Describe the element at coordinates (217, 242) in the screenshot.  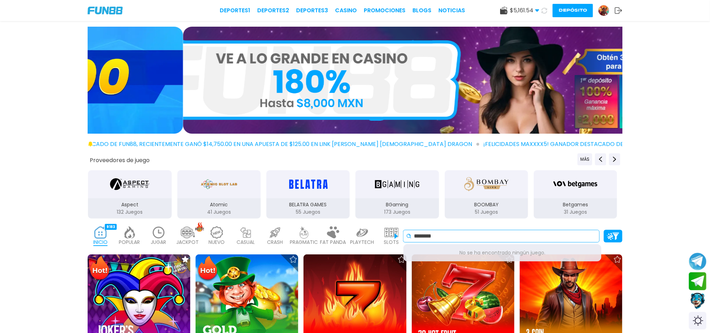
I see `p: NUEVO` at that location.